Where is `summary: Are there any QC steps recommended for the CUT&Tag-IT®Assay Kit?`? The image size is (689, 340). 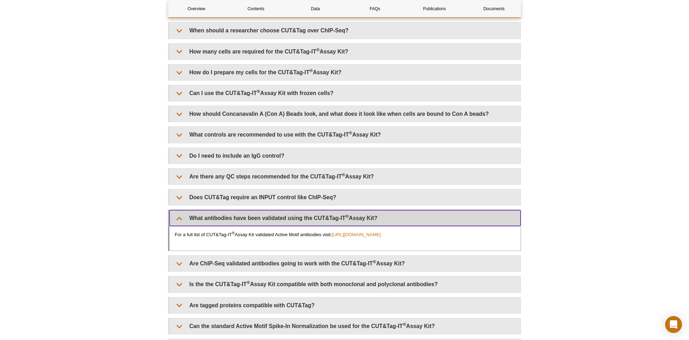
summary: Are there any QC steps recommended for the CUT&Tag-IT®Assay Kit? is located at coordinates (345, 176).